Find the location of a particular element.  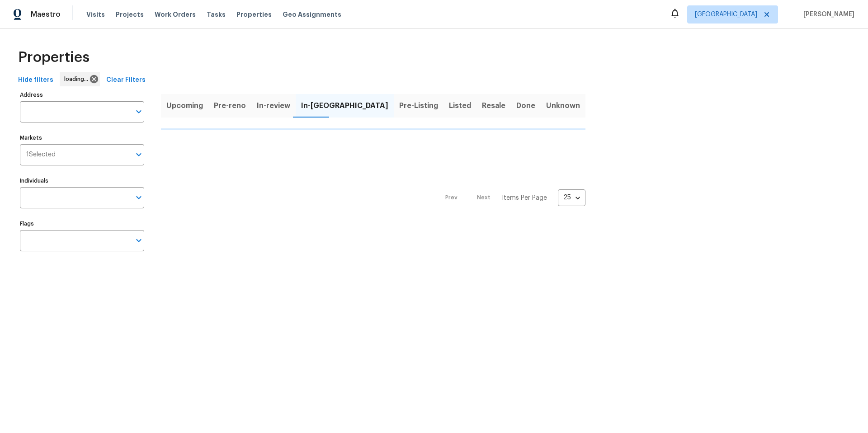

span: 1 Selected is located at coordinates (41, 155).